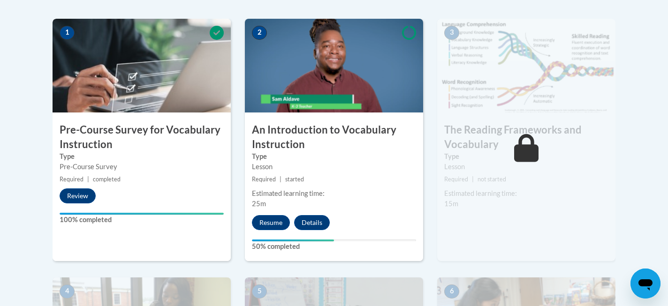 The image size is (668, 306). What do you see at coordinates (67, 292) in the screenshot?
I see `span: 4` at bounding box center [67, 292].